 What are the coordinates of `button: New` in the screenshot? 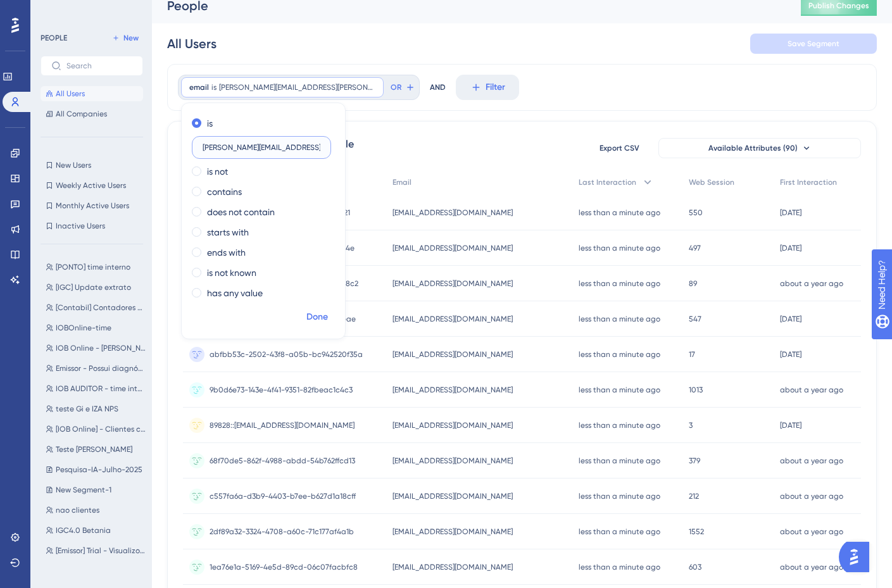 It's located at (125, 38).